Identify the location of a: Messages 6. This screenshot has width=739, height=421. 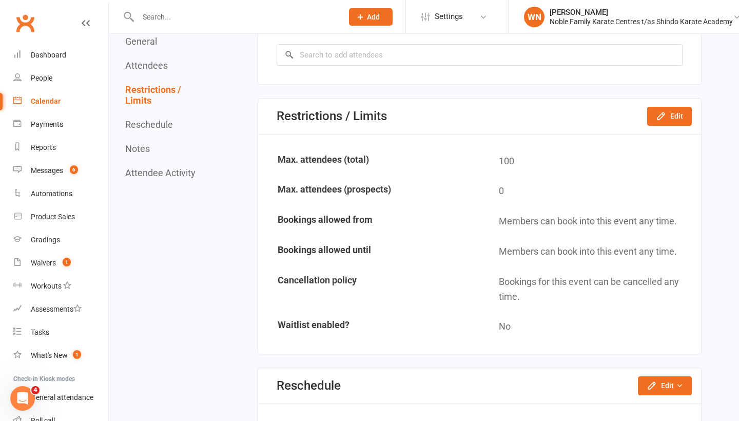
(61, 170).